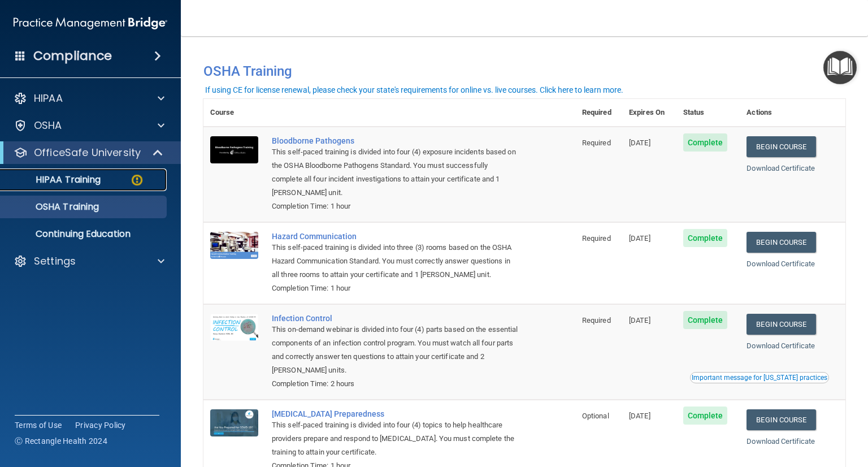  Describe the element at coordinates (234, 112) in the screenshot. I see `th: Course` at that location.